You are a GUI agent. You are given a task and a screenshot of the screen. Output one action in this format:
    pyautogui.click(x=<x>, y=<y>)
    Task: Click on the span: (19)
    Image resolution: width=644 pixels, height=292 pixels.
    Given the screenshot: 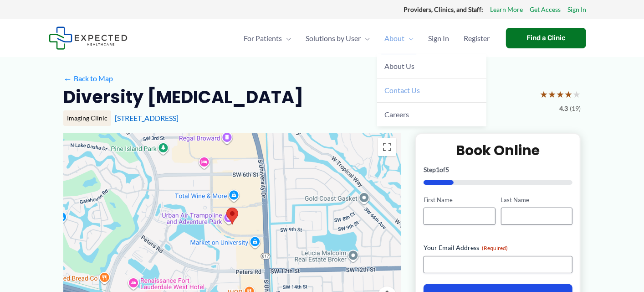 What is the action you would take?
    pyautogui.click(x=575, y=109)
    